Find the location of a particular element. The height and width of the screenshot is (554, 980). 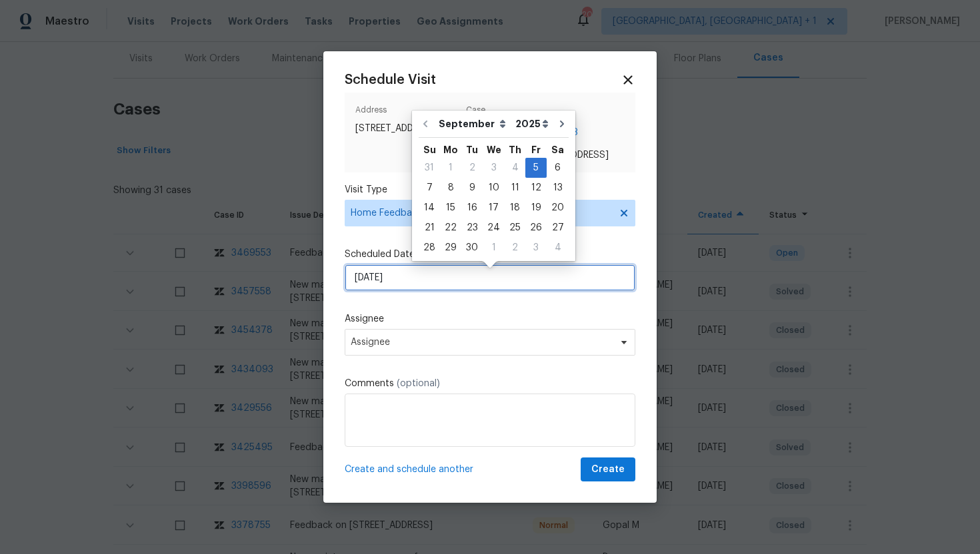

div: Tue Sep 02 2025 is located at coordinates (472, 168).